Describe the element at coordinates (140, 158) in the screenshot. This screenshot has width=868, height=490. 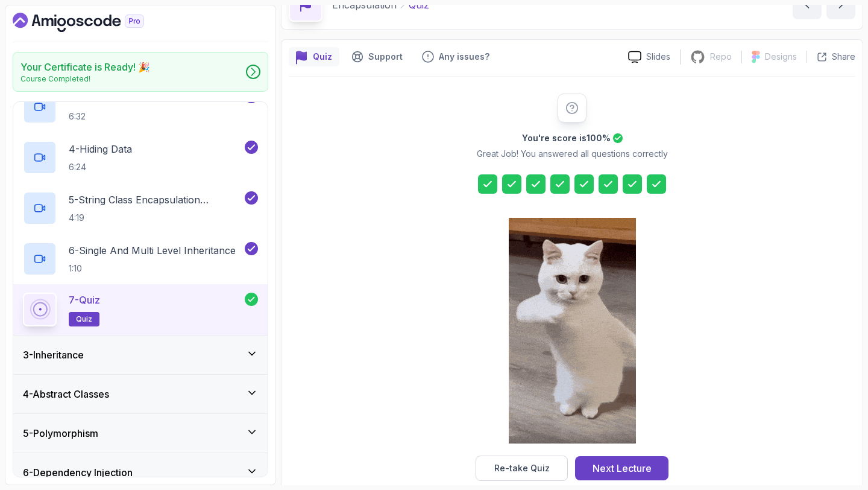
I see `button: 4-Hiding Data6:24` at that location.